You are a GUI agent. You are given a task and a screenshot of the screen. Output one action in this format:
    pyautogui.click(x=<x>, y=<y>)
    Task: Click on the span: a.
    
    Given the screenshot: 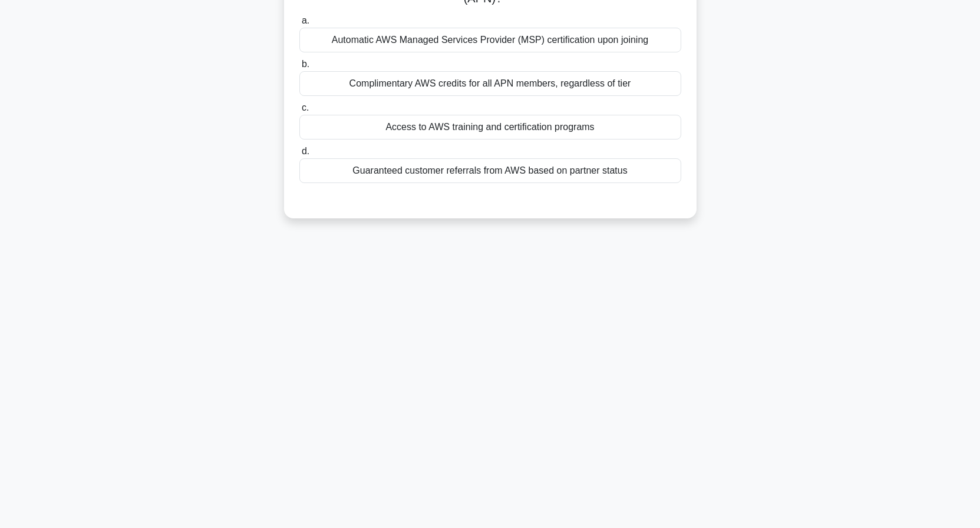 What is the action you would take?
    pyautogui.click(x=305, y=20)
    